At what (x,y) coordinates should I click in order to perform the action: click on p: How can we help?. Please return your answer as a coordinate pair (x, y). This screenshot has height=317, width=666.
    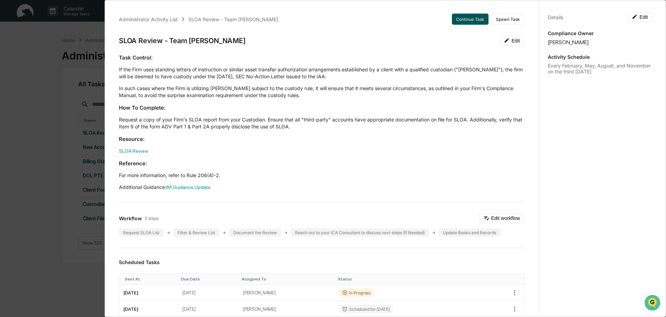
    Looking at the image, I should click on (67, 20).